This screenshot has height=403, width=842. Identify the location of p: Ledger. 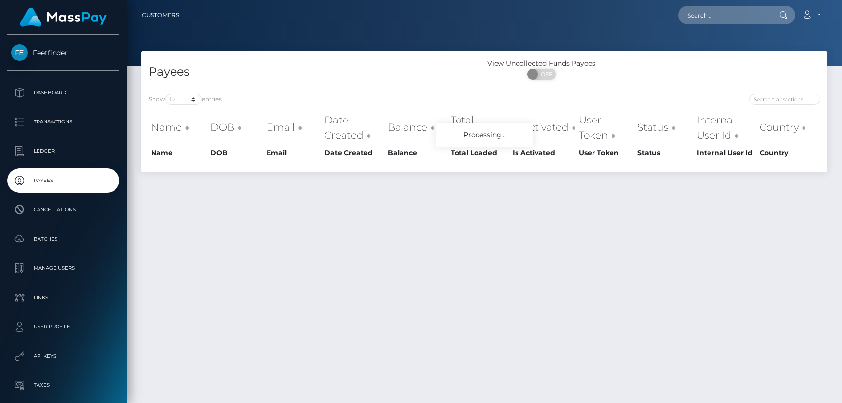
(63, 151).